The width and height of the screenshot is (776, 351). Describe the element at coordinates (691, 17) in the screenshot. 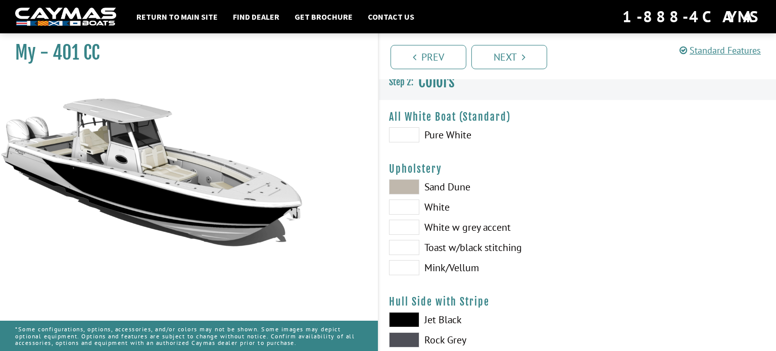

I see `div: 1-888-4CAYMAS` at that location.